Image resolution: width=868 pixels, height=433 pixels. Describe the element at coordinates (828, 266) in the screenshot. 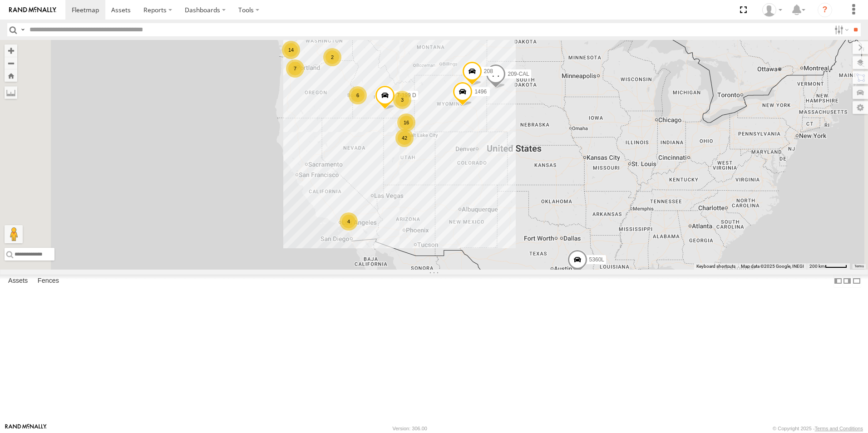

I see `button: Map Scale: 200 km per 45 pixels` at that location.